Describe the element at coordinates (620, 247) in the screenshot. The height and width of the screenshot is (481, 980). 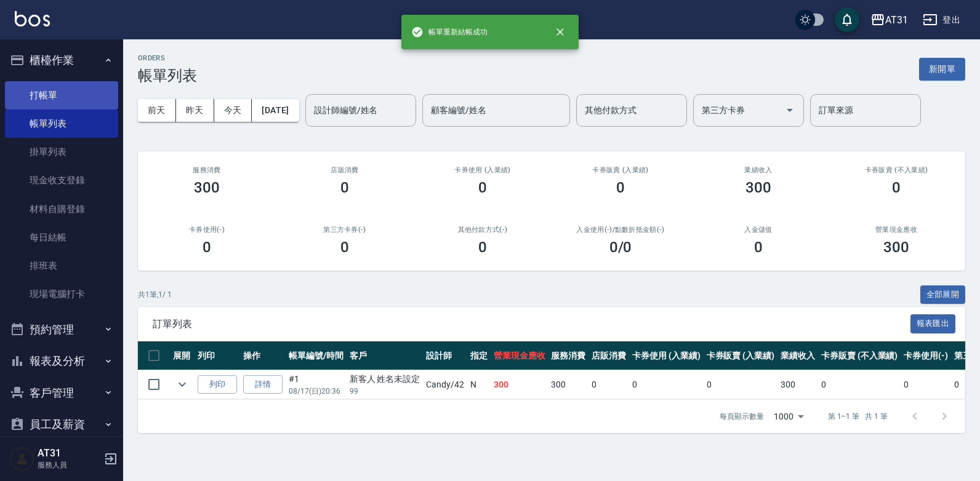
I see `h3: 0 /0` at that location.